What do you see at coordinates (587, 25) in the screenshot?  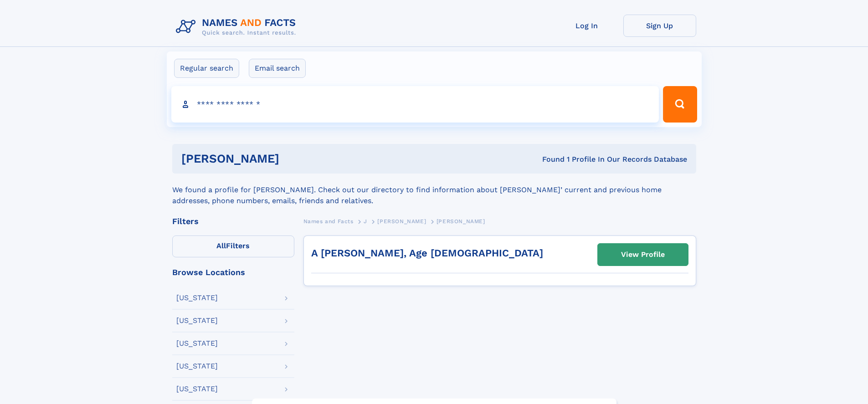 I see `a: Log In` at bounding box center [587, 25].